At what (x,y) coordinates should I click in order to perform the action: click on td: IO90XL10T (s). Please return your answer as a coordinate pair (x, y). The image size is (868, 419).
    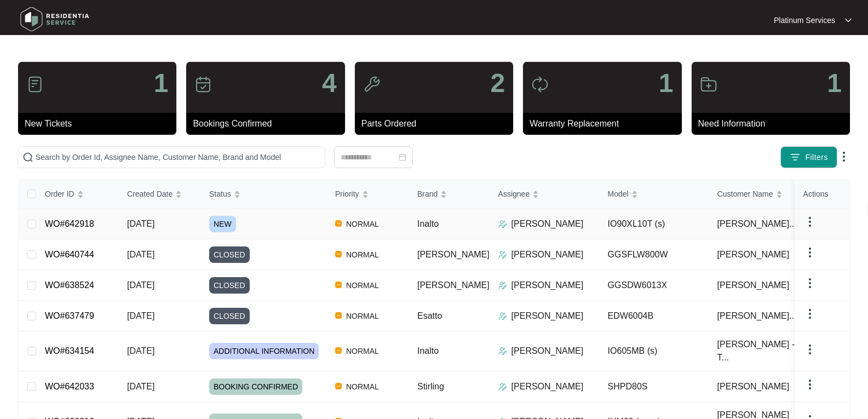
    Looking at the image, I should click on (654, 224).